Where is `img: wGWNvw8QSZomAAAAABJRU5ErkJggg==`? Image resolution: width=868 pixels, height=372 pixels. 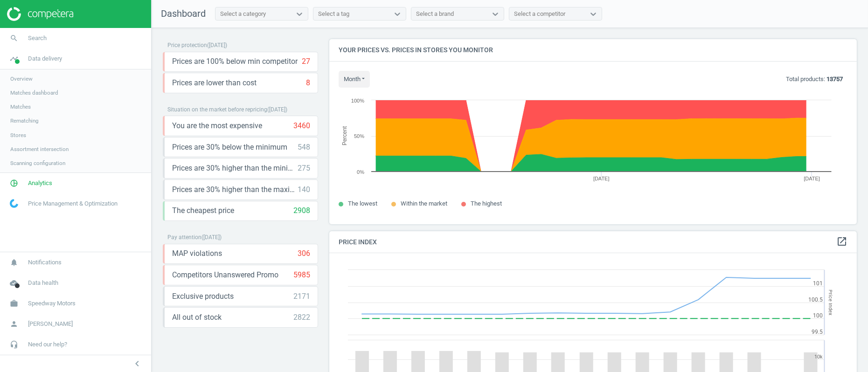 img: wGWNvw8QSZomAAAAABJRU5ErkJggg== is located at coordinates (14, 203).